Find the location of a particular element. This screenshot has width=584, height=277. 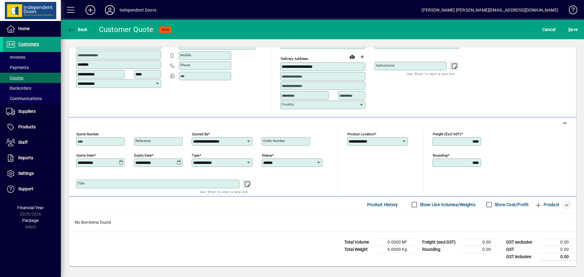

td: GST exclusive is located at coordinates (522, 242).